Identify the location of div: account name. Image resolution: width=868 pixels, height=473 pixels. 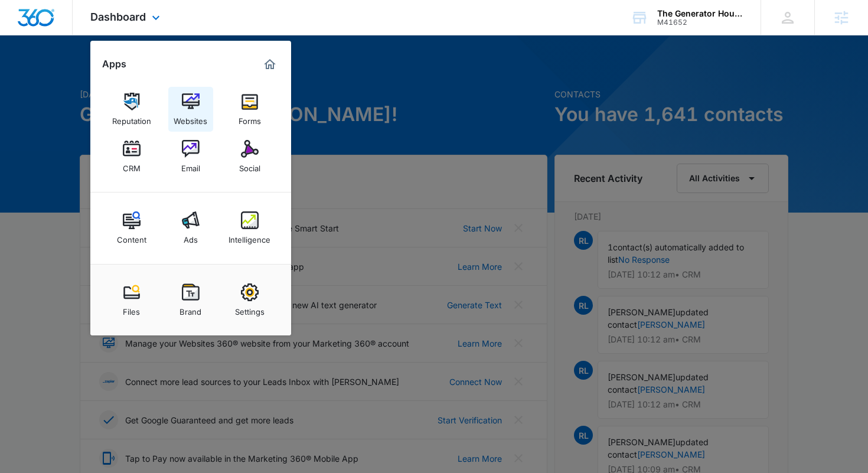
(700, 13).